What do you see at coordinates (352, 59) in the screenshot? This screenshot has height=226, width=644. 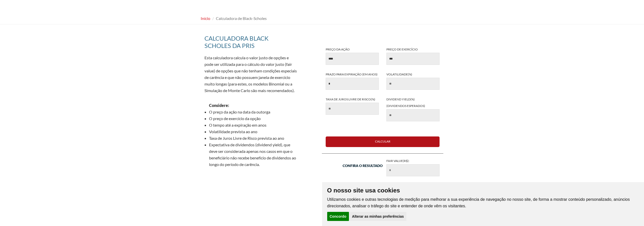 I see `input: Preço da ação` at bounding box center [352, 59].